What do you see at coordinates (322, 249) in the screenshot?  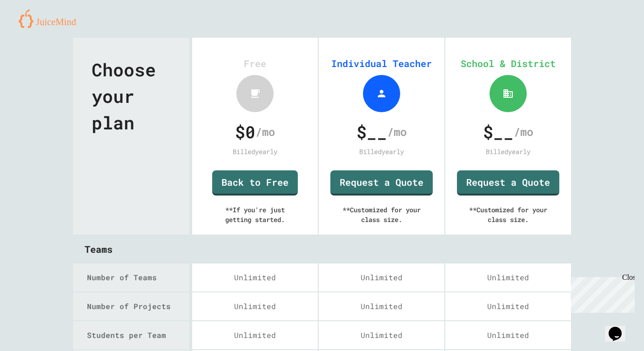 I see `div: Teams` at bounding box center [322, 249].